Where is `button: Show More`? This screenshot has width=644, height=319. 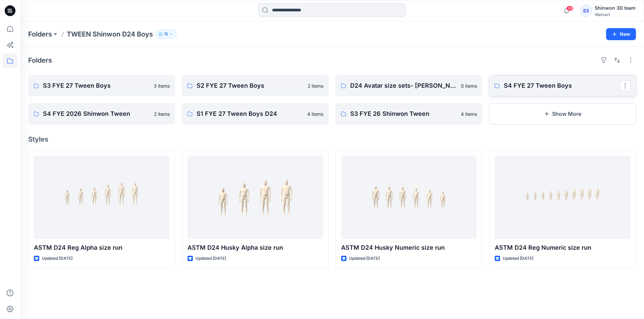 button: Show More is located at coordinates (562, 114).